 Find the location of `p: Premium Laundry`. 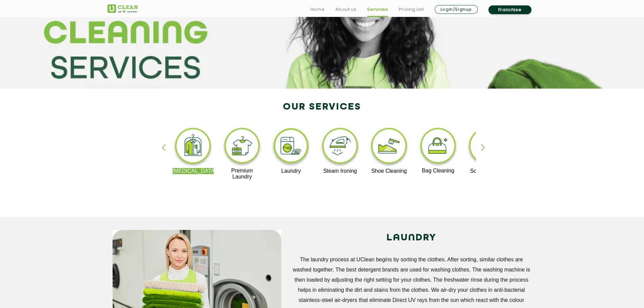

p: Premium Laundry is located at coordinates (242, 174).